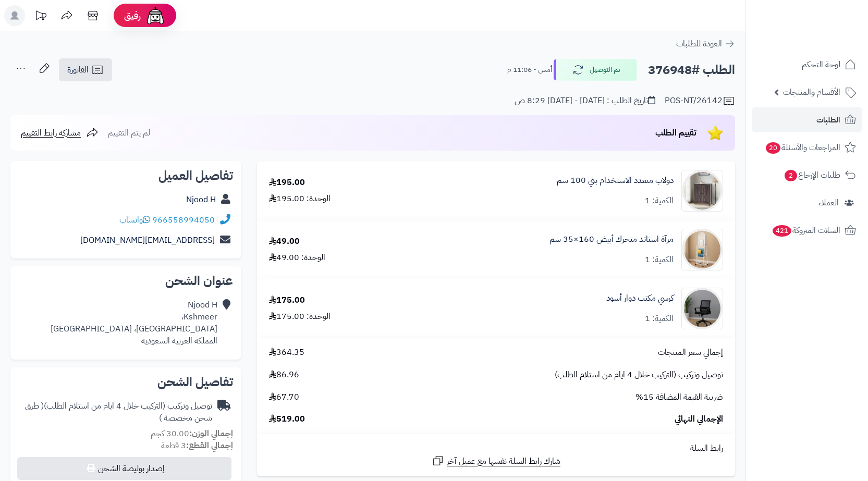 Image resolution: width=868 pixels, height=481 pixels. Describe the element at coordinates (287, 353) in the screenshot. I see `span: 364.35` at that location.